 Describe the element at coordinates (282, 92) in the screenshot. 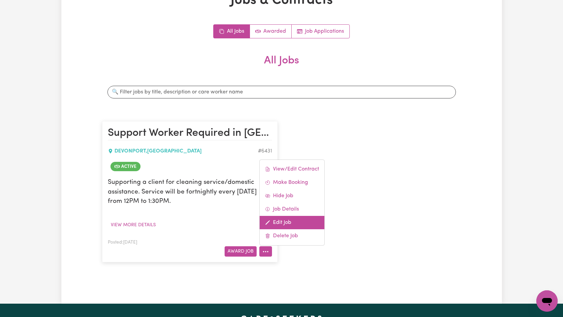

I see `input: 🔍 Filter jobs by title, description or care worker name` at that location.